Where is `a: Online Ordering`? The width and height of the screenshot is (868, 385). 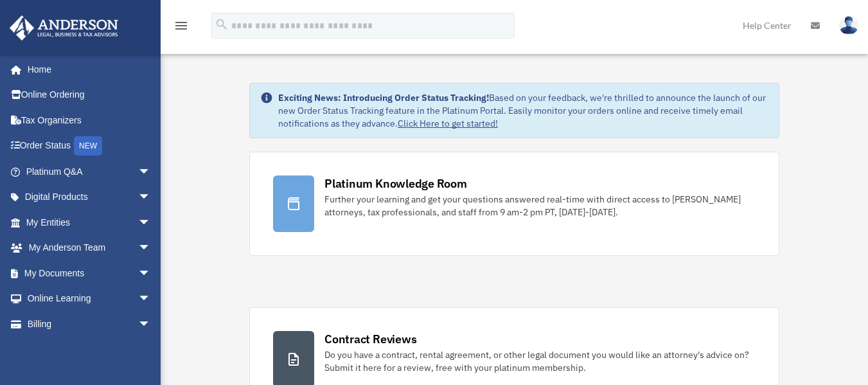 a: Online Ordering is located at coordinates (89, 95).